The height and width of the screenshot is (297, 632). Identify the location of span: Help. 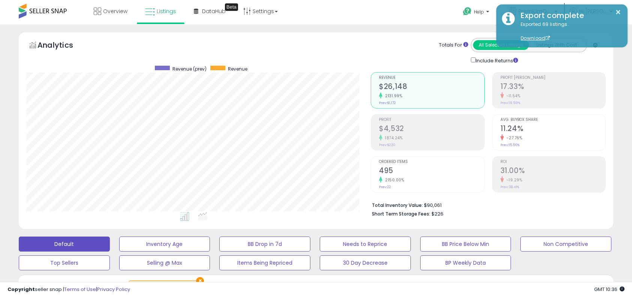
(479, 12).